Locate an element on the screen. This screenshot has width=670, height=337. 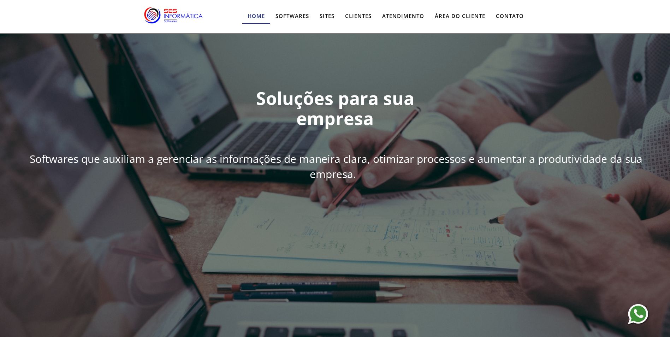
a: Atendimento is located at coordinates (403, 16).